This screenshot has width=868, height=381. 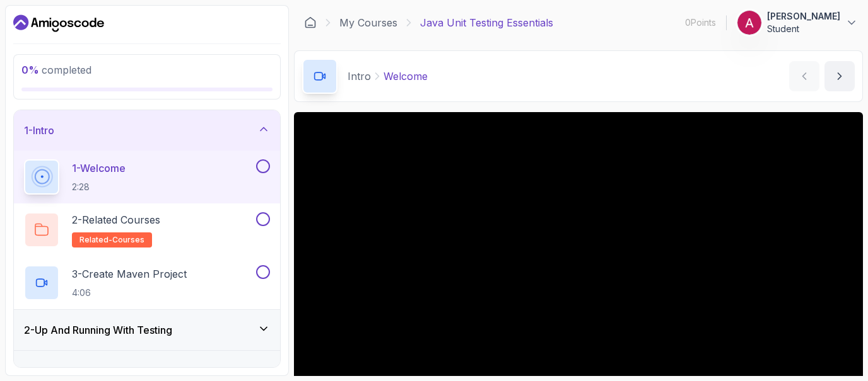 I want to click on img: user profile image, so click(x=749, y=23).